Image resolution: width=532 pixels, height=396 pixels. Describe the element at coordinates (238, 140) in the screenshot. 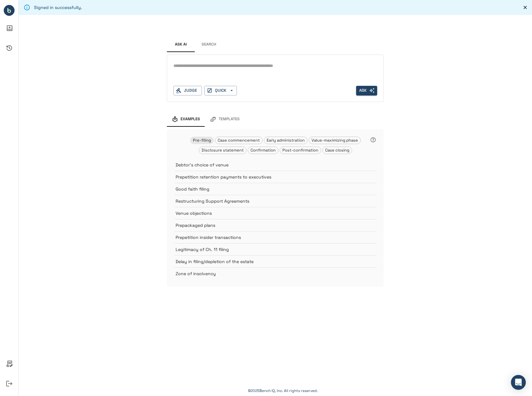

I see `div: Case commencement` at that location.